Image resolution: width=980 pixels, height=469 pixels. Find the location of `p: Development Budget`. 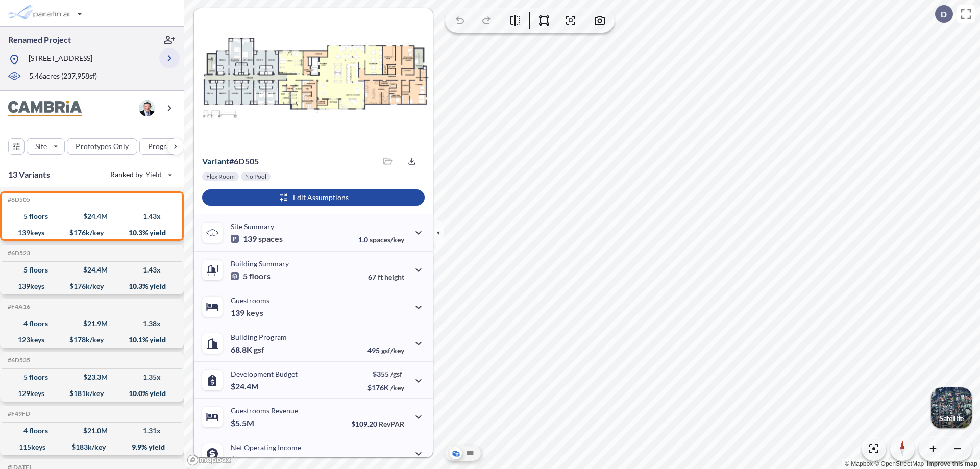

p: Development Budget is located at coordinates (264, 374).